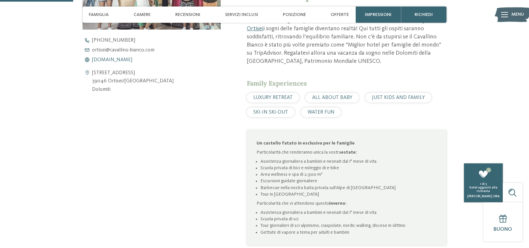 The width and height of the screenshot is (529, 248). I want to click on strong: Un castello fatato in esclusiva per le famiglie, so click(306, 143).